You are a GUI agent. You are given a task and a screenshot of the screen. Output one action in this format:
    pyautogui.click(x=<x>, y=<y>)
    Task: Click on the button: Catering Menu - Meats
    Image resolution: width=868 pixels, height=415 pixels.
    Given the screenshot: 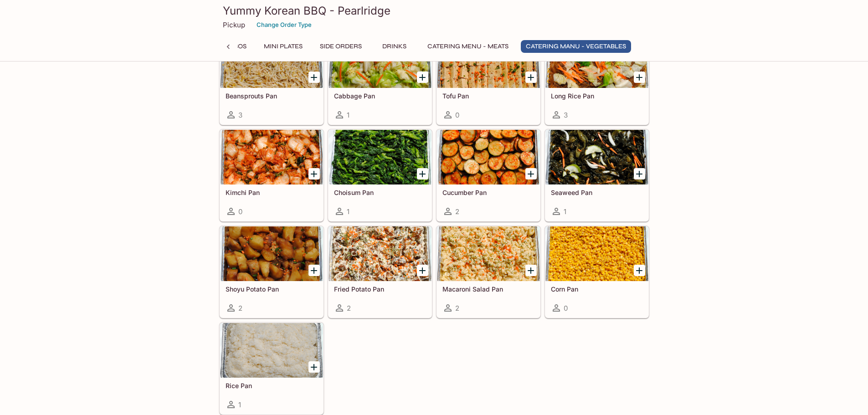 What is the action you would take?
    pyautogui.click(x=468, y=47)
    